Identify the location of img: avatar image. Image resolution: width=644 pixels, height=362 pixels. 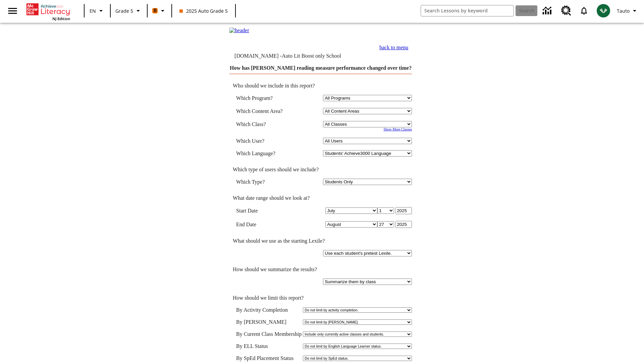
(603, 11).